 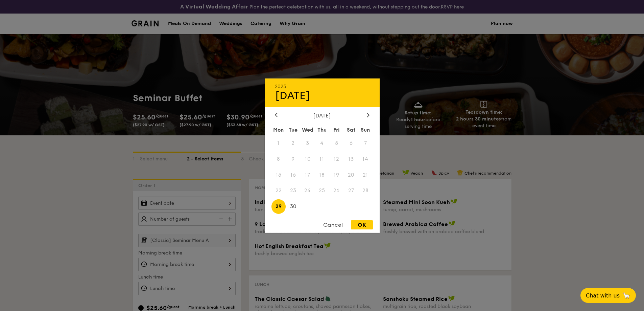 I want to click on span: 13, so click(x=351, y=159).